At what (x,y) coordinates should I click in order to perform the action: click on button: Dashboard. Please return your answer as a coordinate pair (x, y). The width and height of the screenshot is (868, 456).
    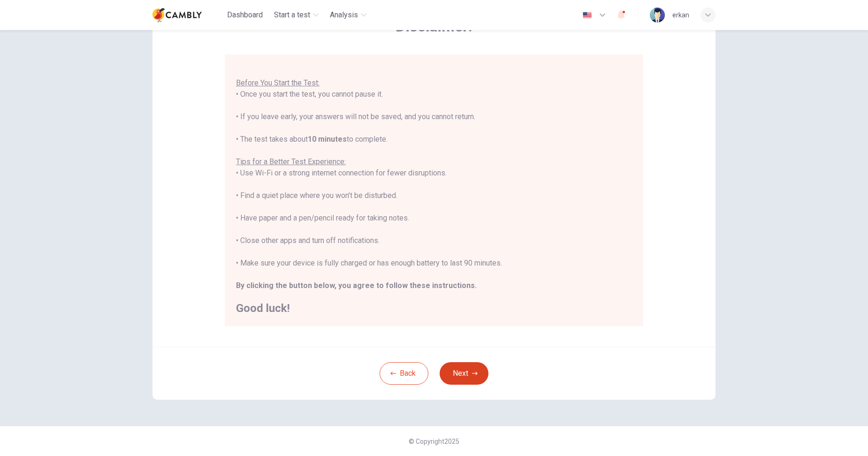
    Looking at the image, I should click on (245, 15).